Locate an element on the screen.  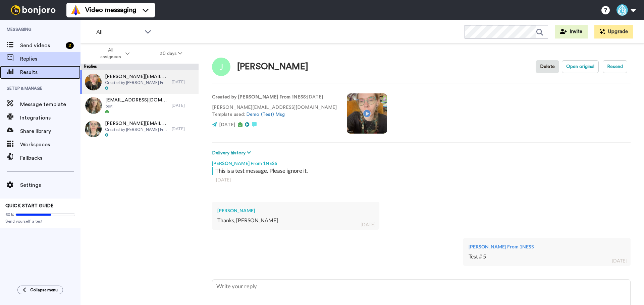
img: Image of Jay is located at coordinates (221, 67).